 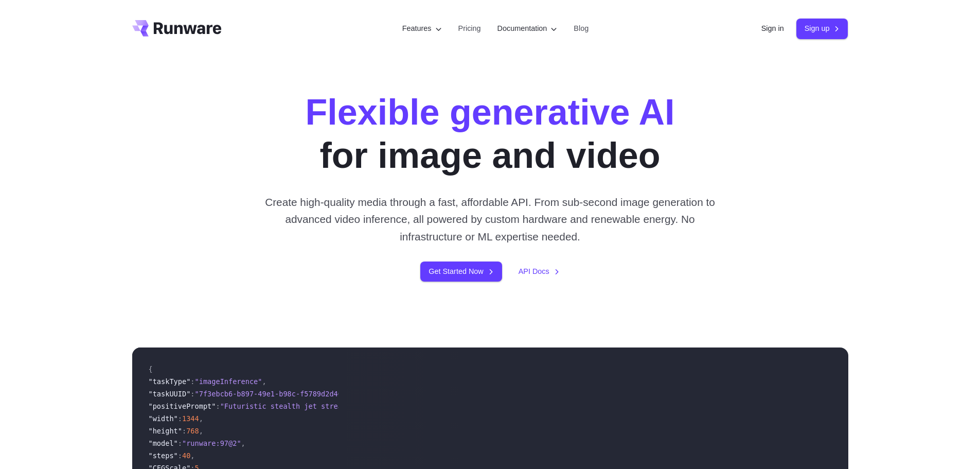 I want to click on a: API Docs, so click(x=540, y=271).